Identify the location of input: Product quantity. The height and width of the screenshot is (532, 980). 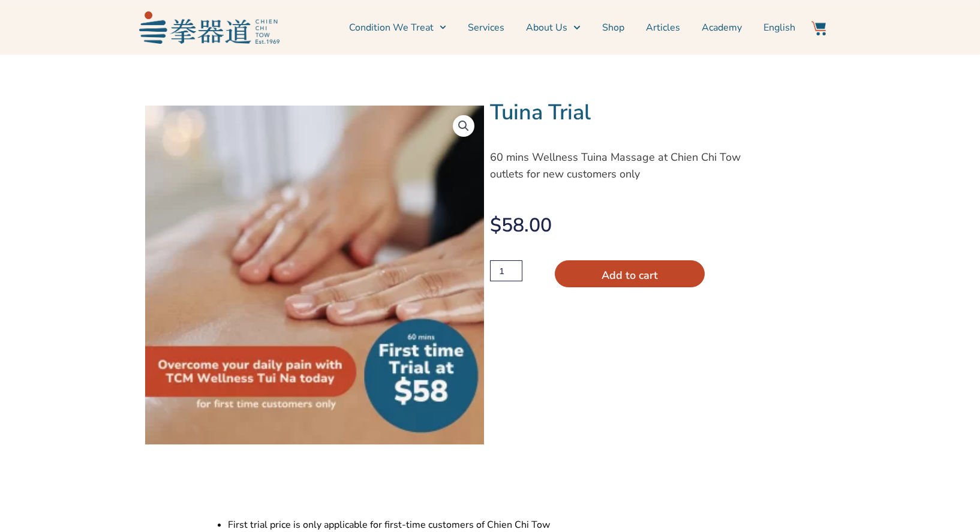
(507, 270).